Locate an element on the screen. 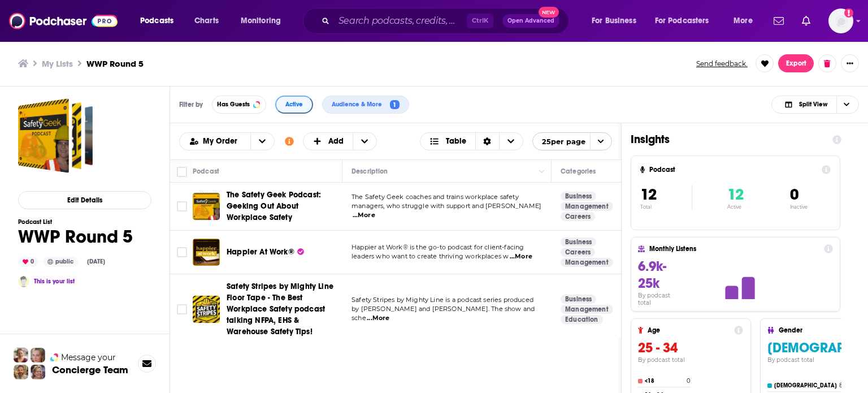 The width and height of the screenshot is (868, 393). span: Happier at Work® is the go-to podcast for client-facing is located at coordinates (437, 246).